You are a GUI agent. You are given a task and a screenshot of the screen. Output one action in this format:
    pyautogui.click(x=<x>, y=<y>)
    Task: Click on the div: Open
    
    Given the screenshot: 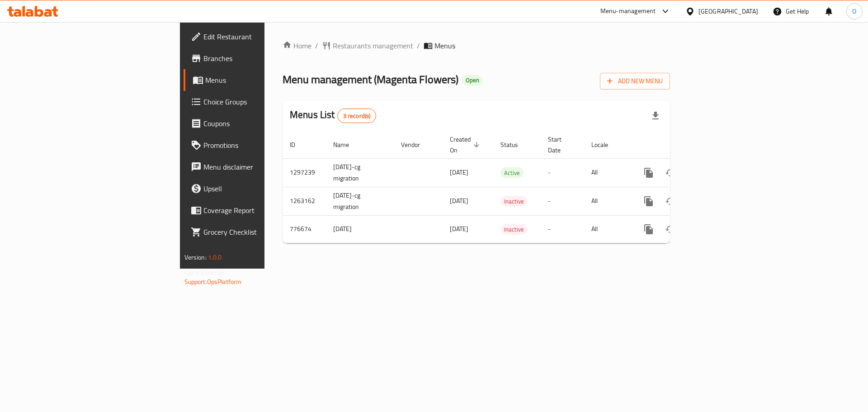 What is the action you would take?
    pyautogui.click(x=473, y=81)
    